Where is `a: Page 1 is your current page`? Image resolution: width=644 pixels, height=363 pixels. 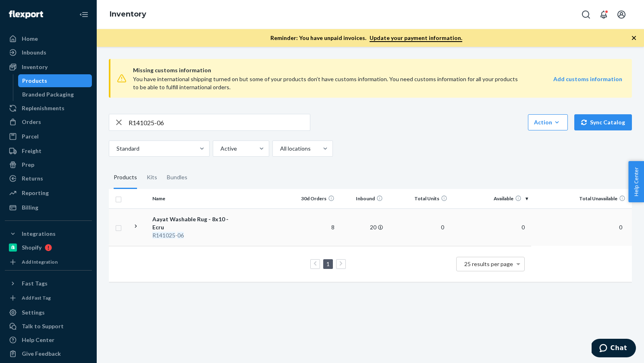
a: Page 1 is your current page is located at coordinates (328, 264).